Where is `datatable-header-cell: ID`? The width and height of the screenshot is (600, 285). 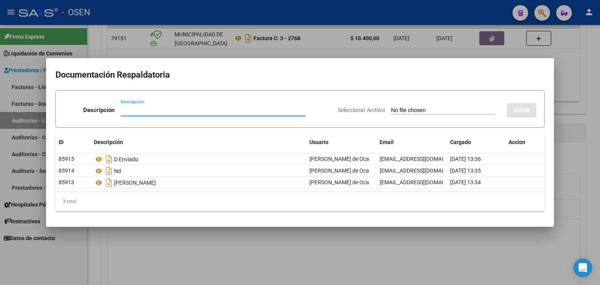 datatable-header-cell: ID is located at coordinates (73, 142).